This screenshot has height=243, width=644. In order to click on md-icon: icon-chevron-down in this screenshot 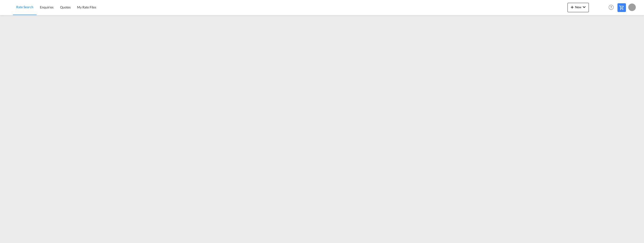, I will do `click(584, 7)`.